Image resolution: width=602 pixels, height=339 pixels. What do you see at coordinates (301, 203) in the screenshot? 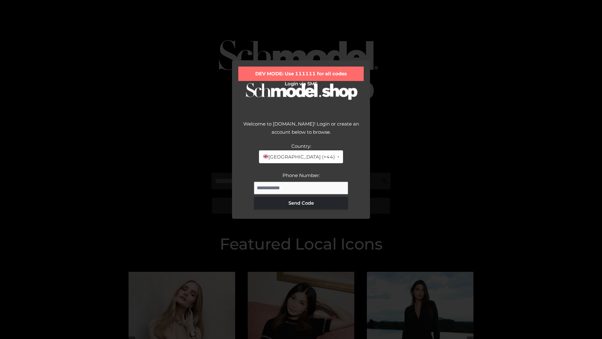
I see `button: Send Code` at bounding box center [301, 203].